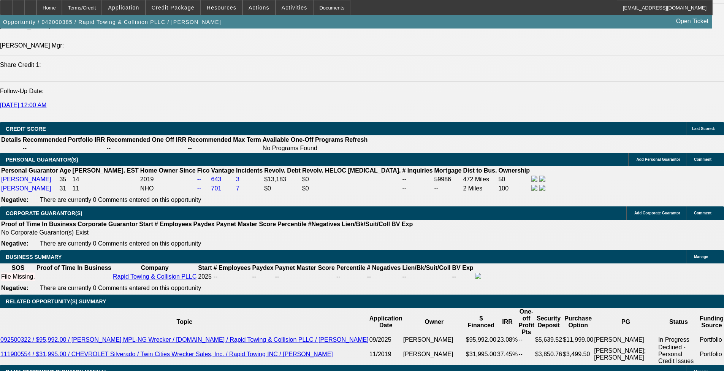 Image resolution: width=724 pixels, height=371 pixels. I want to click on th: $ Financed, so click(481, 322).